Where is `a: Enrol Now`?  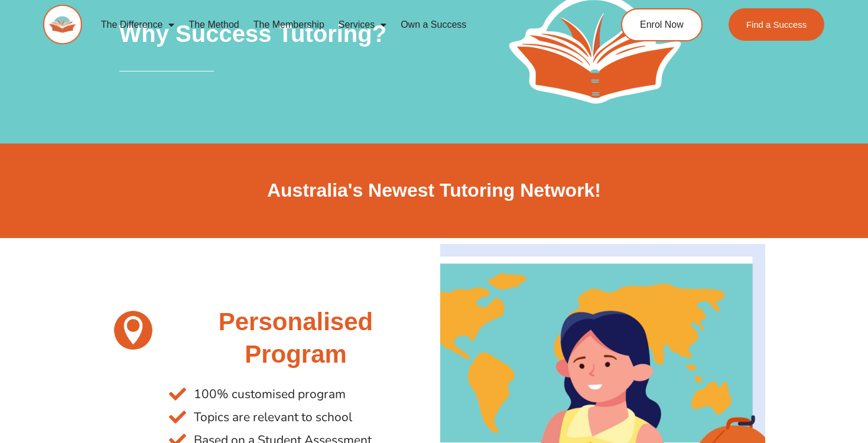
a: Enrol Now is located at coordinates (662, 25).